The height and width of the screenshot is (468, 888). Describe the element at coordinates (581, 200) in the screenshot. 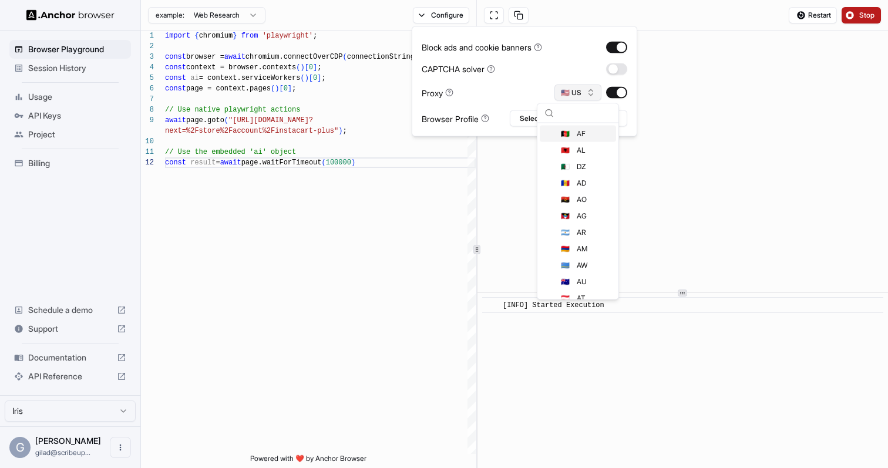

I see `span: AO` at that location.